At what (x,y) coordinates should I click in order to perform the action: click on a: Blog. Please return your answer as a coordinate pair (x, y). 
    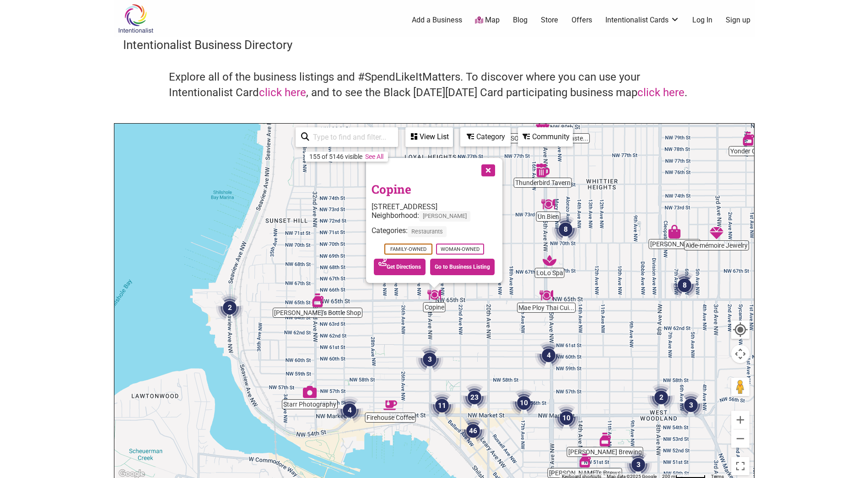
    Looking at the image, I should click on (520, 20).